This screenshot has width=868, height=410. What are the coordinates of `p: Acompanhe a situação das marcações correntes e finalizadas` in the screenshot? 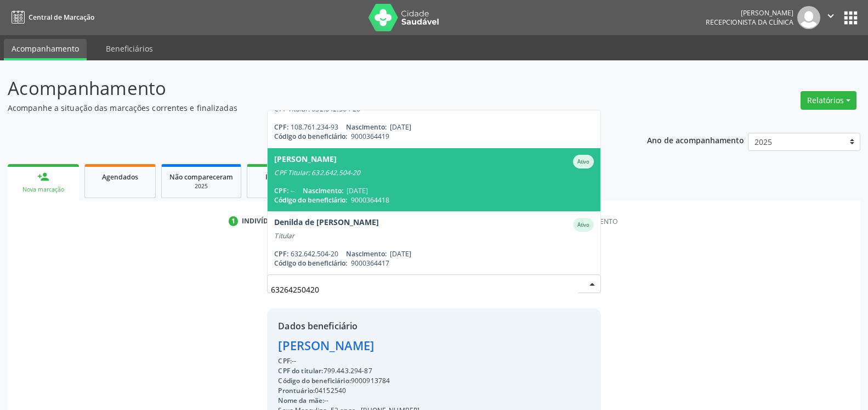 It's located at (306, 107).